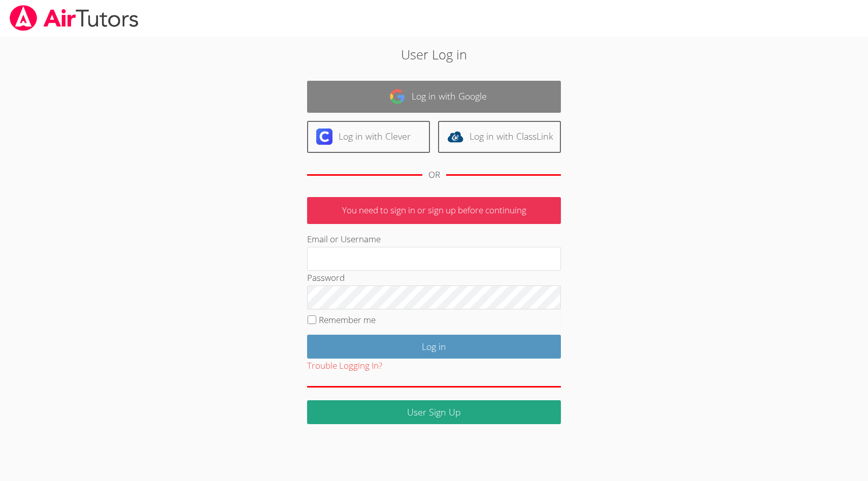 Image resolution: width=868 pixels, height=481 pixels. What do you see at coordinates (434, 412) in the screenshot?
I see `a: User Sign Up` at bounding box center [434, 412].